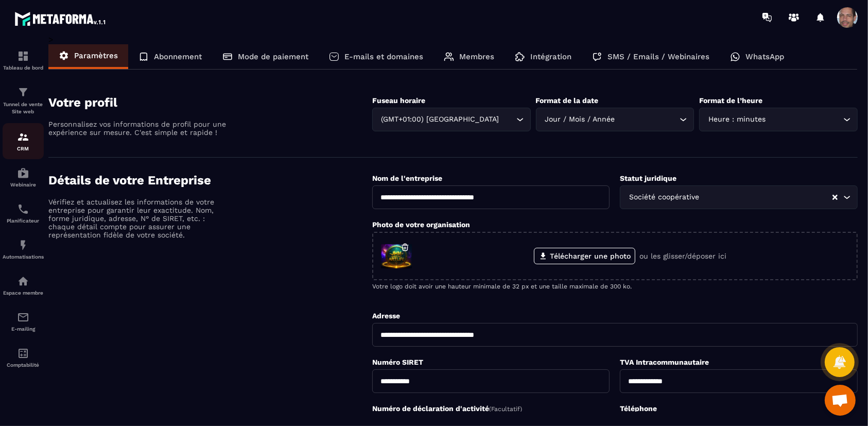  Describe the element at coordinates (399, 100) in the screenshot. I see `label: Fuseau horaire` at that location.